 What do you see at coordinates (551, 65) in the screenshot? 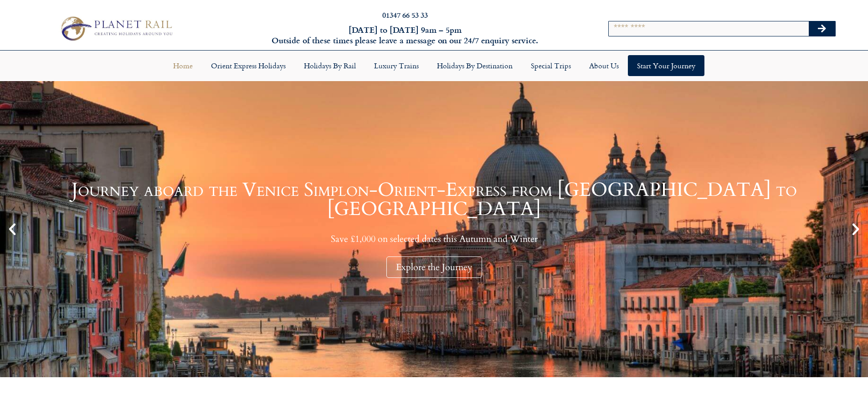
I see `a: Special Trips` at bounding box center [551, 65].